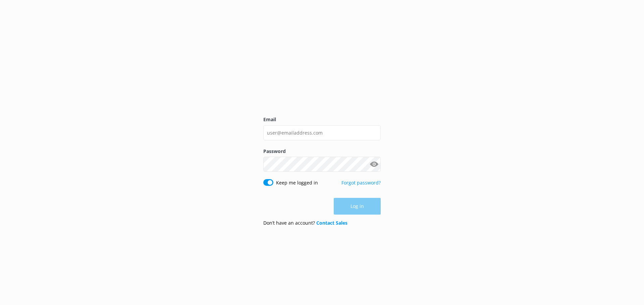 The width and height of the screenshot is (644, 305). Describe the element at coordinates (322, 133) in the screenshot. I see `input: user@emailaddress.com` at that location.